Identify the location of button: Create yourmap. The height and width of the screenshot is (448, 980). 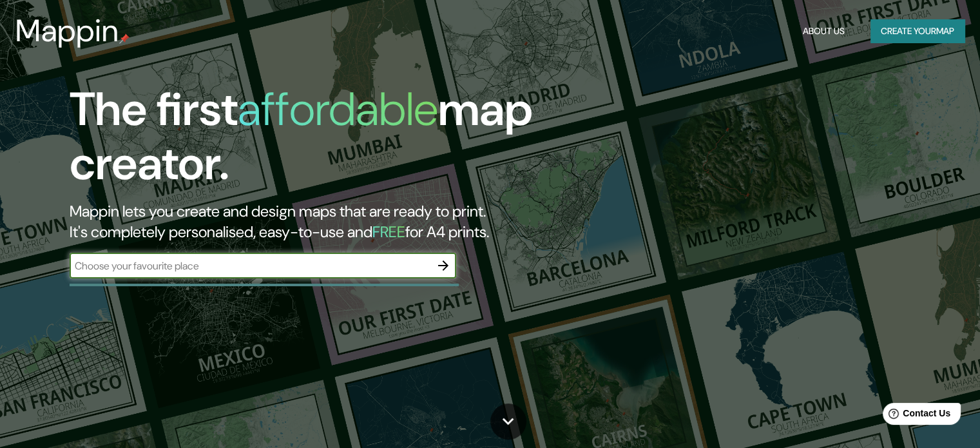
(918, 31).